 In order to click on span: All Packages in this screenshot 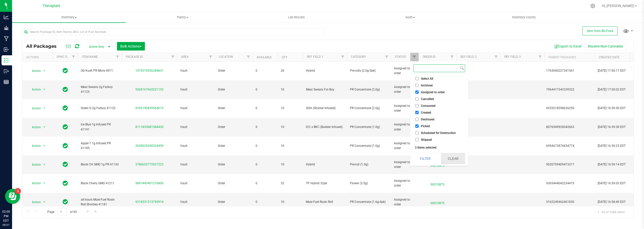, I will do `click(44, 46)`.